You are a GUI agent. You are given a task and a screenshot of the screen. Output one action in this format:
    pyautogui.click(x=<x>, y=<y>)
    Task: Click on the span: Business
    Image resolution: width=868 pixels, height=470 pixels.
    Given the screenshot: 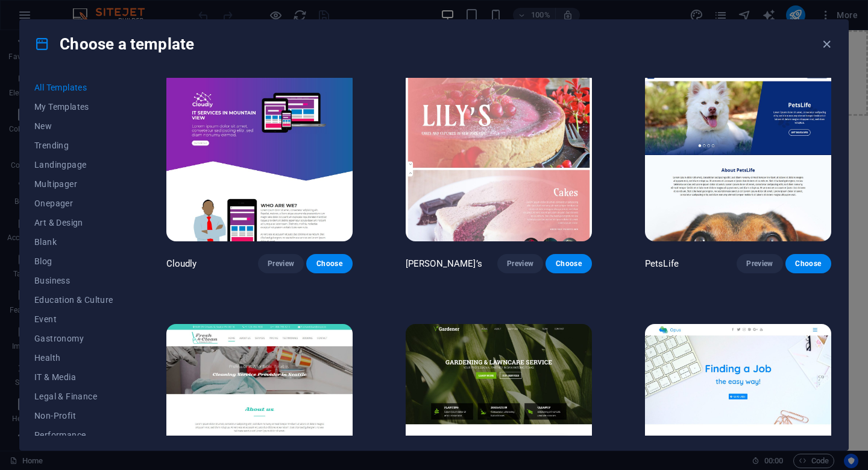 What is the action you would take?
    pyautogui.click(x=74, y=281)
    